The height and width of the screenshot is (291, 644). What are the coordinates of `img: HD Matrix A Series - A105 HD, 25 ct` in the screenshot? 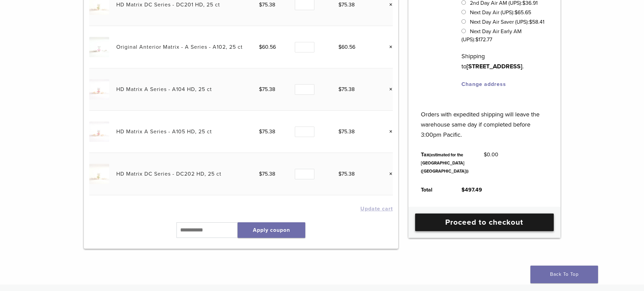 It's located at (99, 131).